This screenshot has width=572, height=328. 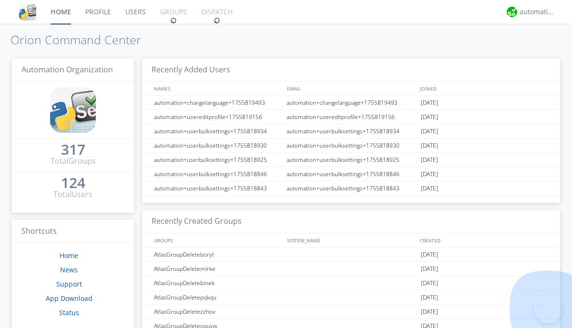 What do you see at coordinates (73, 183) in the screenshot?
I see `a: 124` at bounding box center [73, 183].